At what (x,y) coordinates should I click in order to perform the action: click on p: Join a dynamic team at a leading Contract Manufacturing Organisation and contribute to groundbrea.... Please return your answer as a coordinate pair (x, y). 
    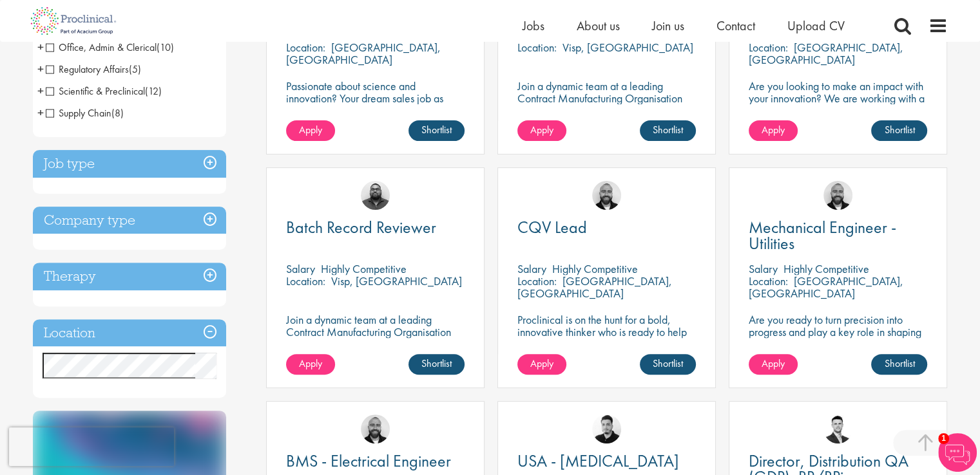
    Looking at the image, I should click on (375, 338).